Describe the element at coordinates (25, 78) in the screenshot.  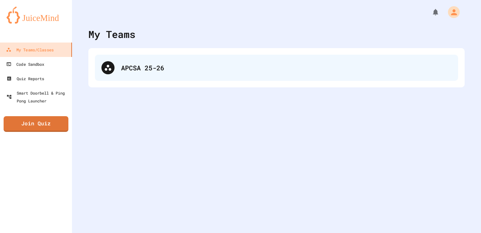
I see `div: Quiz Reports` at that location.